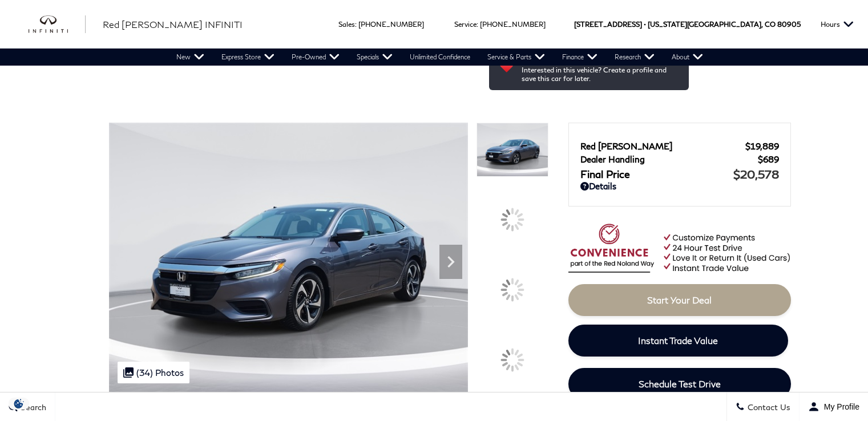 Image resolution: width=868 pixels, height=421 pixels. Describe the element at coordinates (687, 57) in the screenshot. I see `a: About` at that location.